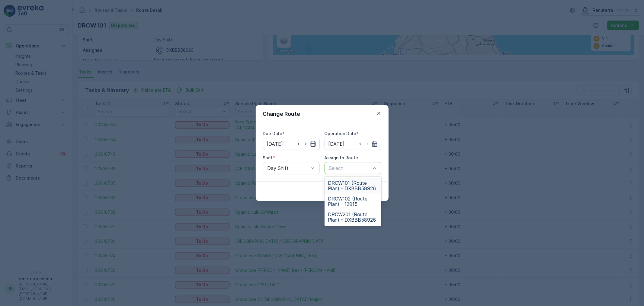 Image resolution: width=644 pixels, height=306 pixels. Describe the element at coordinates (342, 158) in the screenshot. I see `label: Assign to Route` at that location.